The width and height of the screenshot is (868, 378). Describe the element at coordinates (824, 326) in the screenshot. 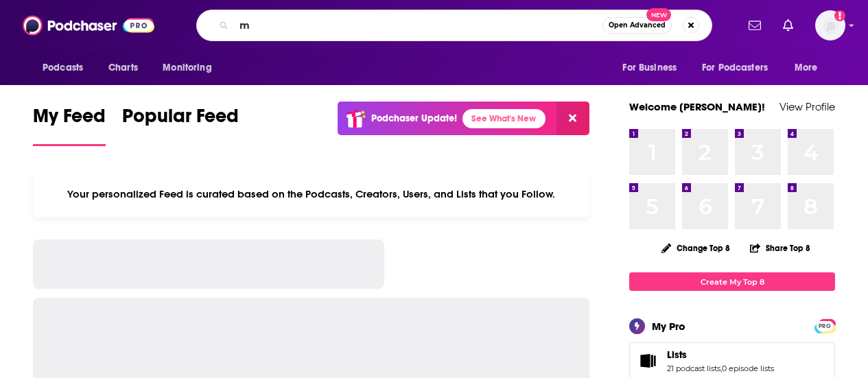

I see `a: PRO` at that location.